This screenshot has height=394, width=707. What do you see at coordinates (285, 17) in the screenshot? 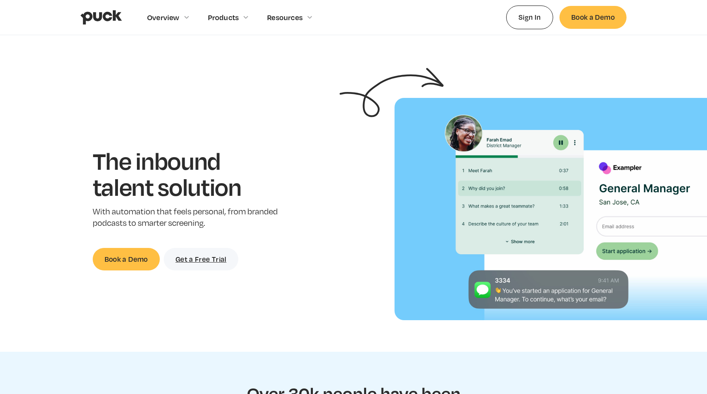
I see `div: Resources` at bounding box center [285, 17].